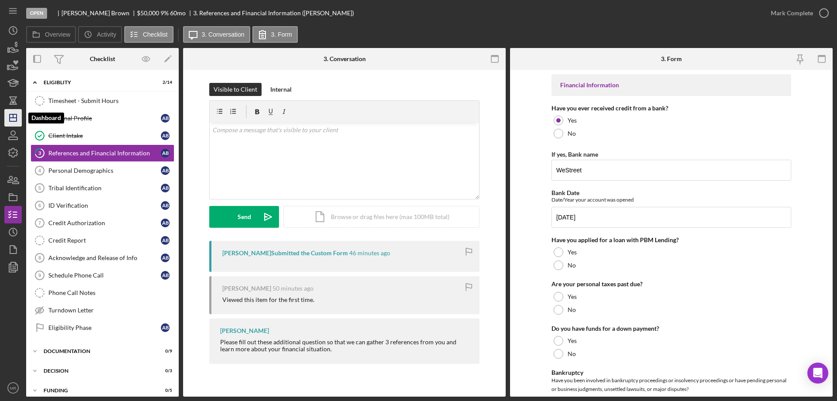 The width and height of the screenshot is (837, 401). I want to click on label: If yes, Bank name, so click(574, 154).